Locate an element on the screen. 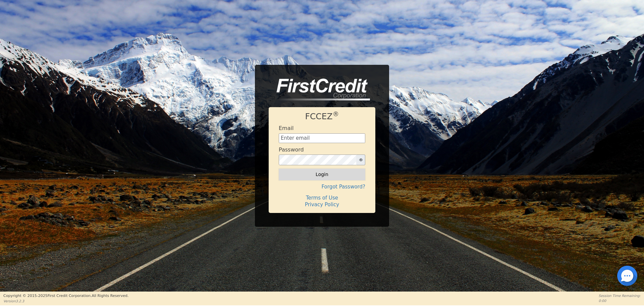 The height and width of the screenshot is (306, 644). span: All Rights Reserved. is located at coordinates (110, 296).